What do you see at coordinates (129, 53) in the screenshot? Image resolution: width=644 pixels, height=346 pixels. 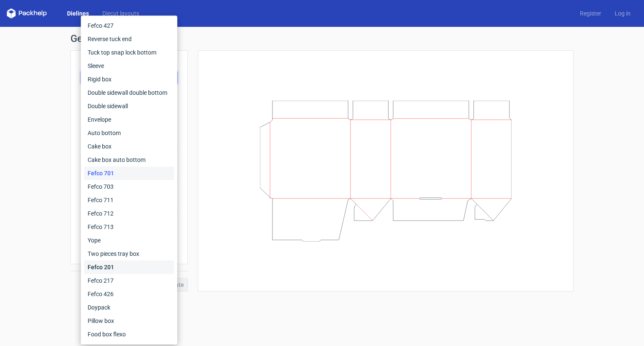 I see `div: Tuck top snap lock bottom` at bounding box center [129, 53].